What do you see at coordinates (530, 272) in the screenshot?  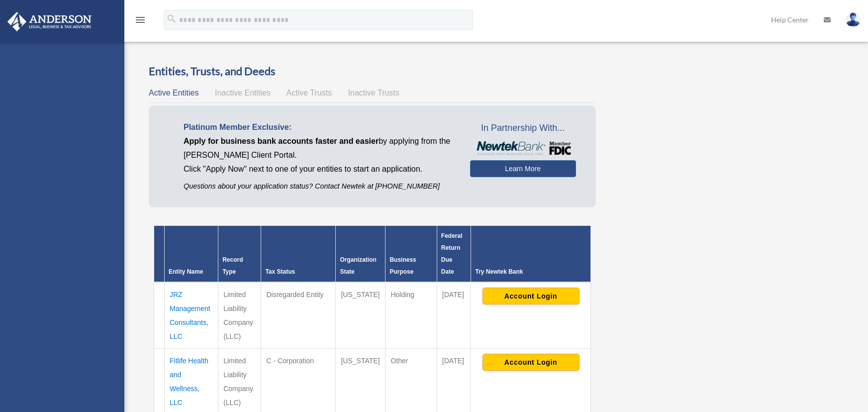 I see `div: Try Newtek Bank` at bounding box center [530, 272].